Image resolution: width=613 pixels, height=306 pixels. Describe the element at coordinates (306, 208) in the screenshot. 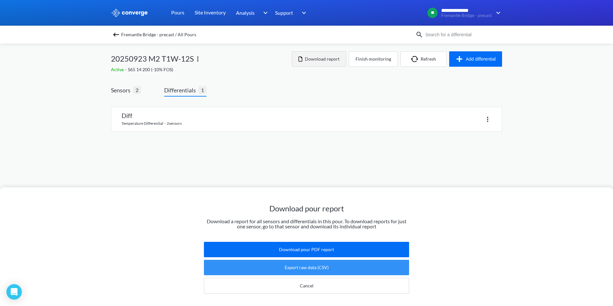

I see `h1: Download pour report` at that location.